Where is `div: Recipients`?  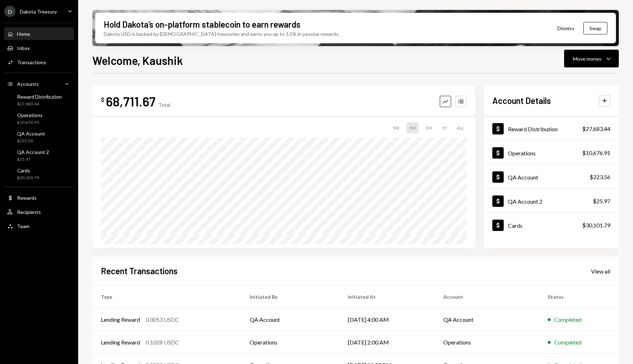 div: Recipients is located at coordinates (29, 212).